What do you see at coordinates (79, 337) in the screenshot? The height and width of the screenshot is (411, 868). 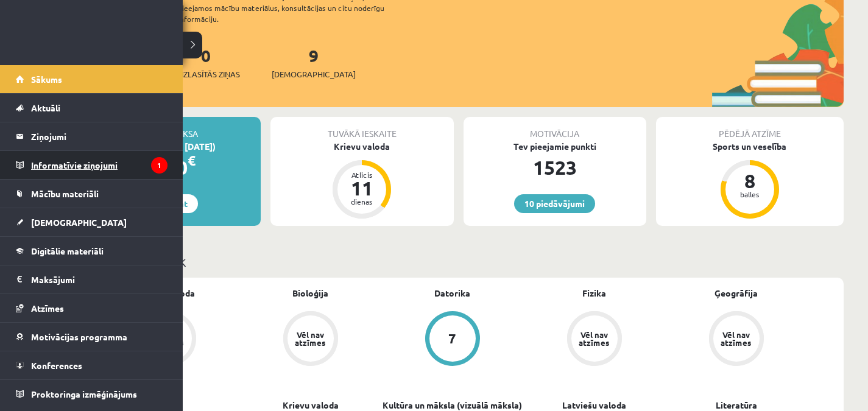 I see `span: Motivācijas programma` at bounding box center [79, 337].